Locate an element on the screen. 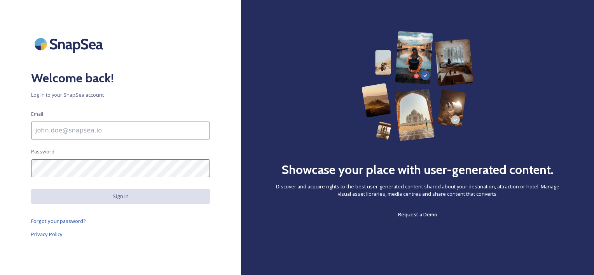 This screenshot has height=275, width=594. h2: Welcome back! is located at coordinates (121, 78).